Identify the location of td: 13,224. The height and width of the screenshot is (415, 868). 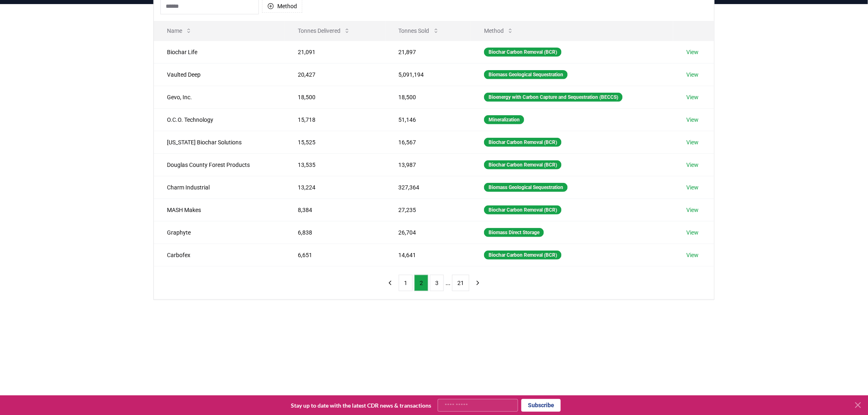
(335, 187).